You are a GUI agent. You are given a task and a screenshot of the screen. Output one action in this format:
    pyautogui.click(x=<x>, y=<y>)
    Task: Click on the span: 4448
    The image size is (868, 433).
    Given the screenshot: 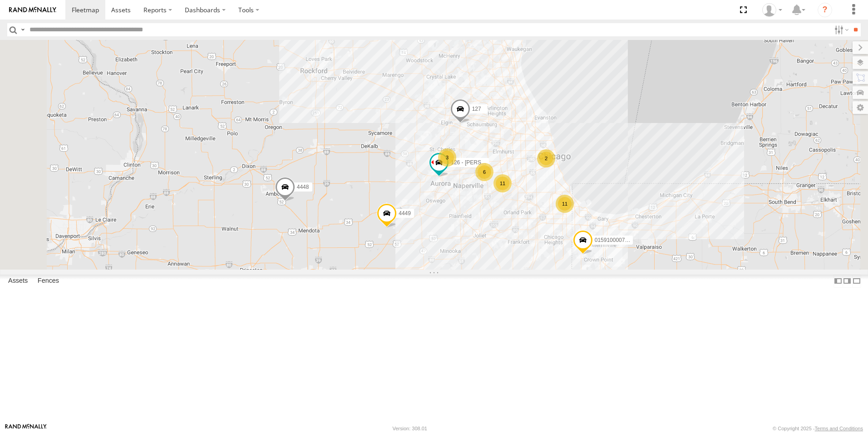 What is the action you would take?
    pyautogui.click(x=303, y=188)
    